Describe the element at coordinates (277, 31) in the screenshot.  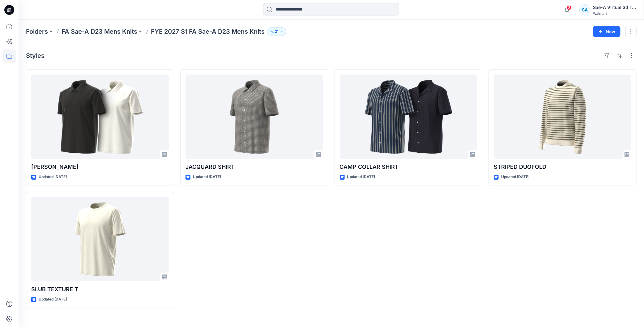
I see `button: 21` at that location.